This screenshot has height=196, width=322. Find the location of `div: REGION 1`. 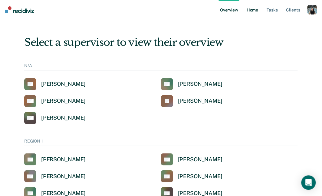

div: REGION 1 is located at coordinates (161, 143).